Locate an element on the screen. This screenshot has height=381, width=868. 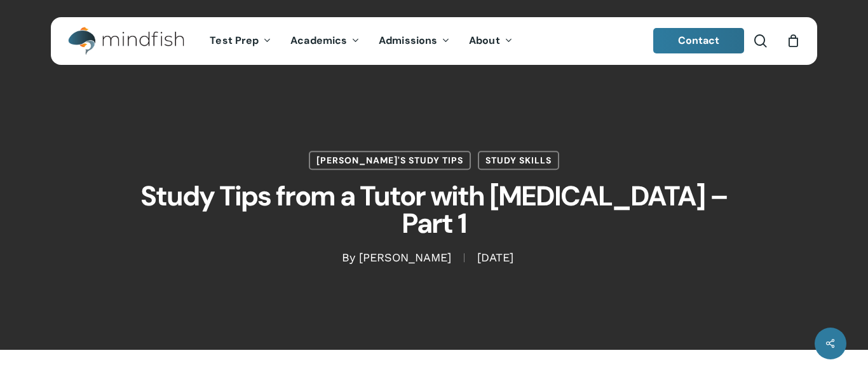
a: Academics is located at coordinates (325, 41).